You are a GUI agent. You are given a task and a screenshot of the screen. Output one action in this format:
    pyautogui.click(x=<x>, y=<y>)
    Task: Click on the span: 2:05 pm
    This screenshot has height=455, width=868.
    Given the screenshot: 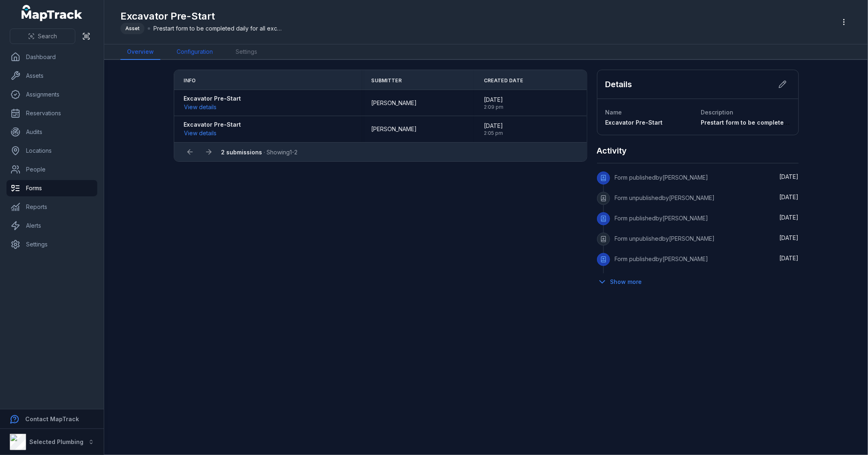 What is the action you would take?
    pyautogui.click(x=493, y=133)
    